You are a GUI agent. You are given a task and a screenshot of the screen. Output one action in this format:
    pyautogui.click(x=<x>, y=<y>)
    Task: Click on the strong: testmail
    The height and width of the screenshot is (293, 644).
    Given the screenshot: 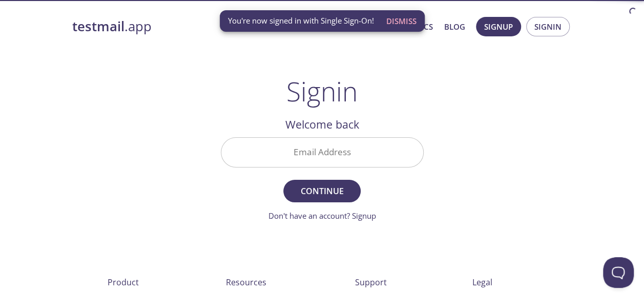 What is the action you would take?
    pyautogui.click(x=98, y=26)
    